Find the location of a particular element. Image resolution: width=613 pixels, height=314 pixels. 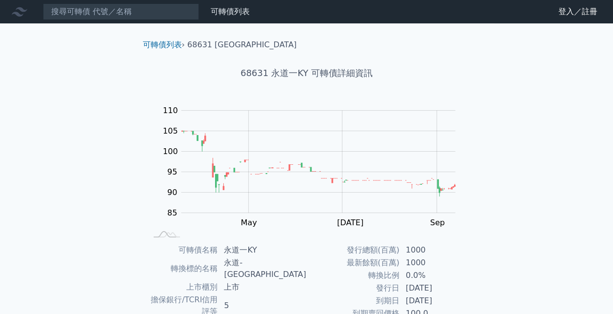

h1: 68631 永道一KY 可轉債詳細資訊 is located at coordinates (307, 73).